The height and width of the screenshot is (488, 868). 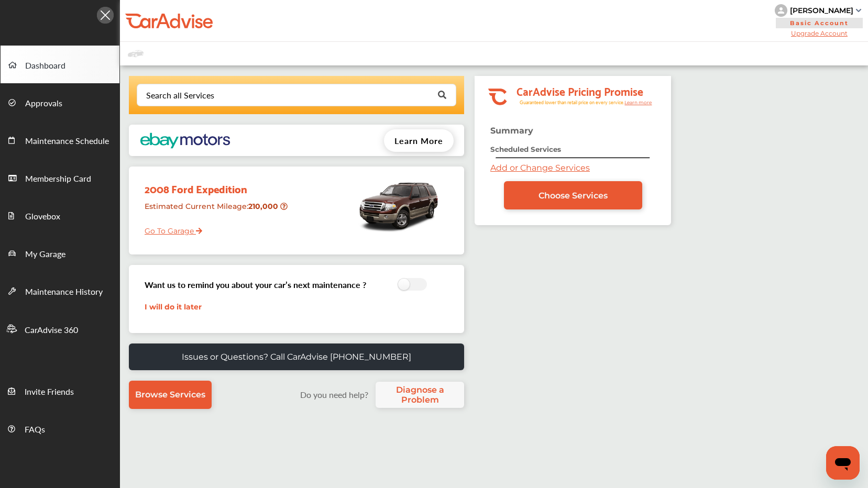 I want to click on span: Maintenance Schedule, so click(x=67, y=142).